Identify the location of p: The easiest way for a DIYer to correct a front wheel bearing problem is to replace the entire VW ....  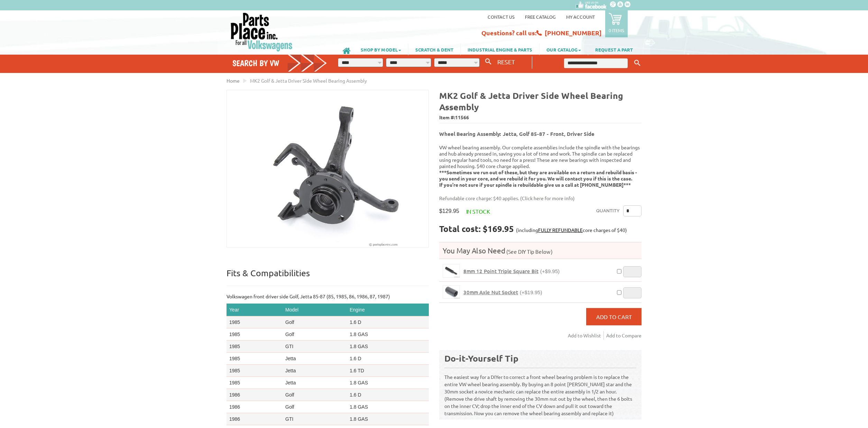
(540, 392).